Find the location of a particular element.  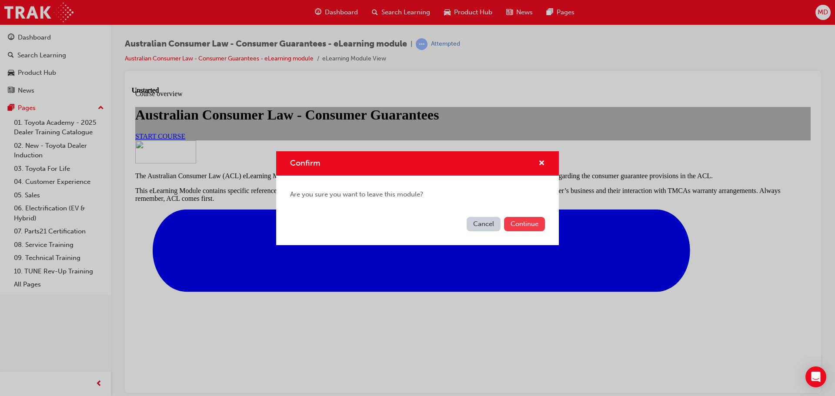

button: cross-icon is located at coordinates (542, 164).